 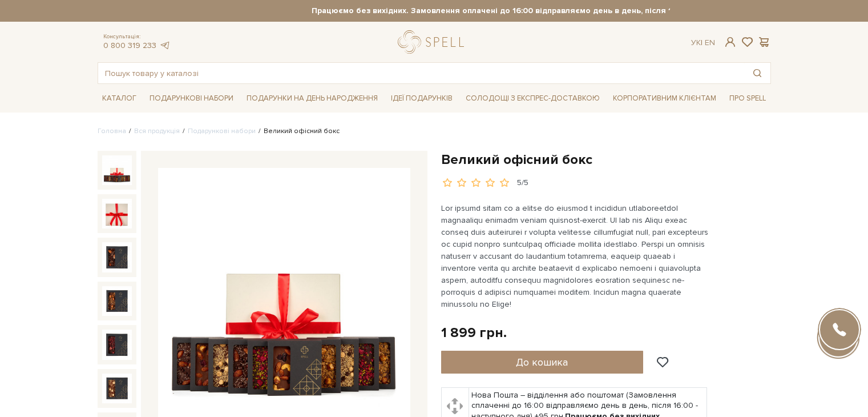 I want to click on a: En, so click(x=710, y=42).